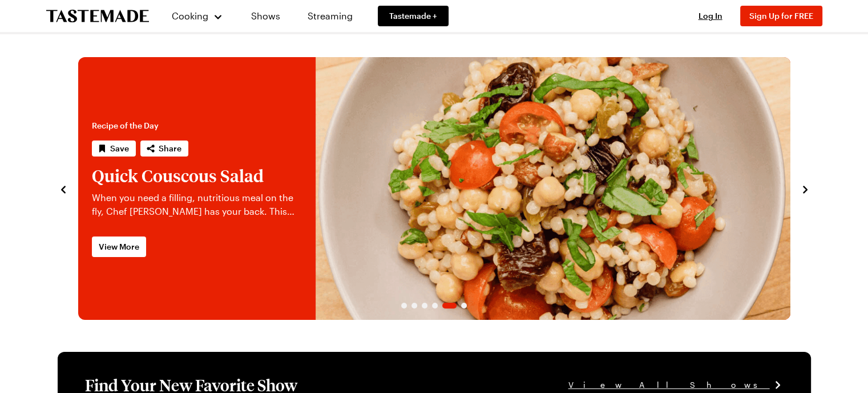 The image size is (868, 393). I want to click on span: View More, so click(118, 246).